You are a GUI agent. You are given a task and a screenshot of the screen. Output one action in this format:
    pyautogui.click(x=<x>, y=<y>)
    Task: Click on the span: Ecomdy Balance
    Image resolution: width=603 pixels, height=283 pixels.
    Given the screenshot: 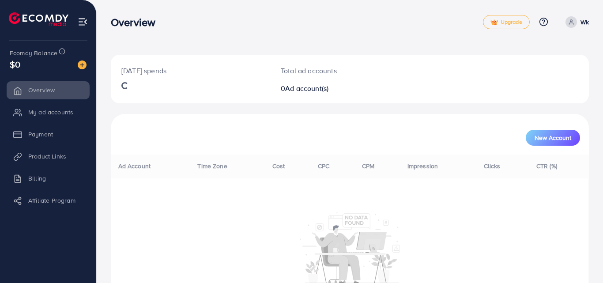 What is the action you would take?
    pyautogui.click(x=34, y=53)
    